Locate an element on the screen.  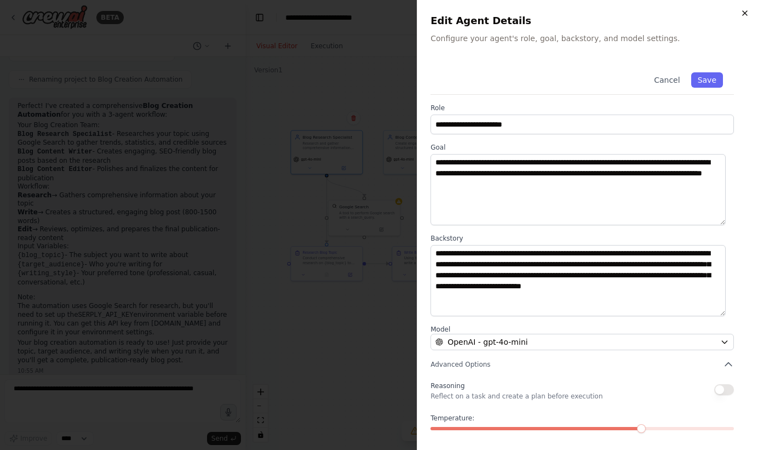
p: Reflect on a task and create a plan before execution is located at coordinates (516, 396).